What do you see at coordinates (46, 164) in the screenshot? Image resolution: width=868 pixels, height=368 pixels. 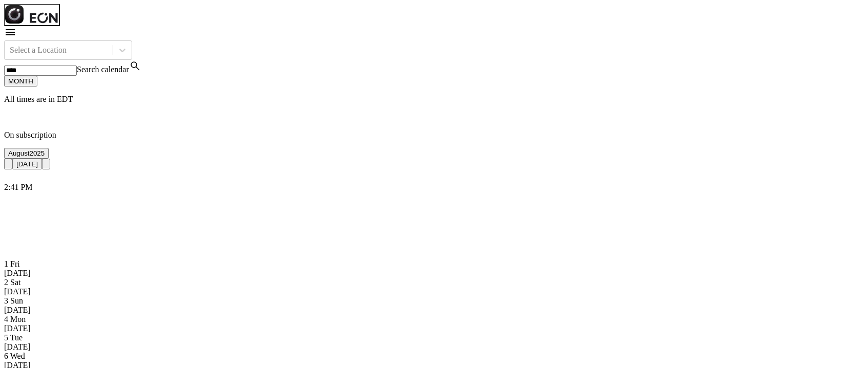 I see `button: Next page` at bounding box center [46, 164].